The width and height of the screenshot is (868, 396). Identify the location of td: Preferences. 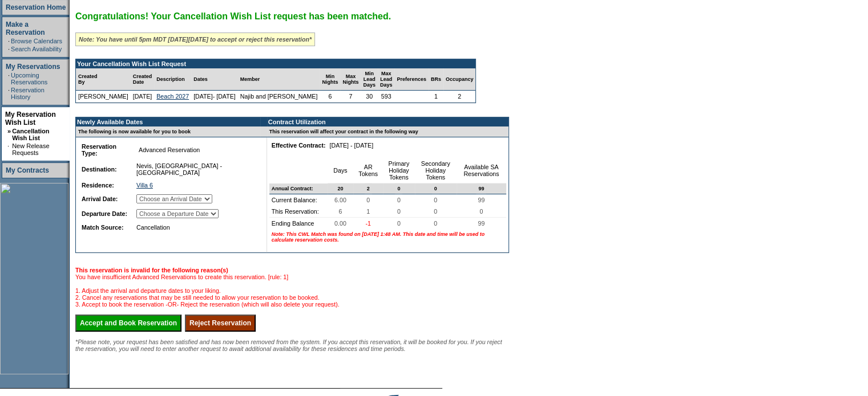
(411, 79).